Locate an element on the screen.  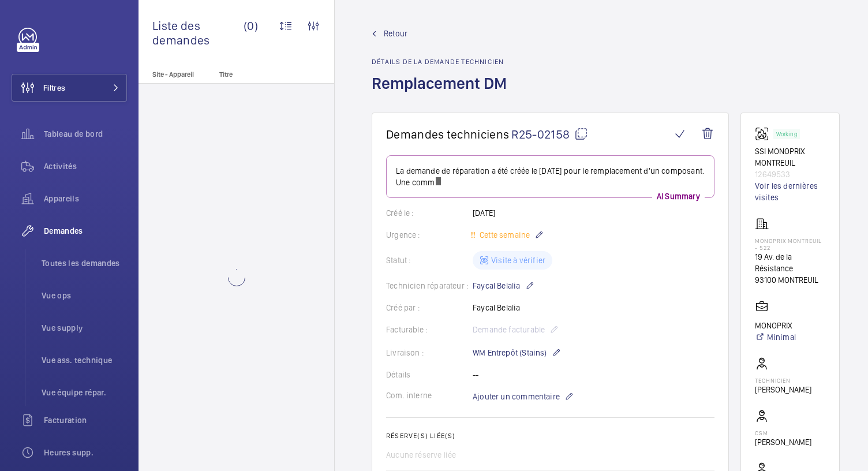
span: Vue ass. technique is located at coordinates (84, 360).